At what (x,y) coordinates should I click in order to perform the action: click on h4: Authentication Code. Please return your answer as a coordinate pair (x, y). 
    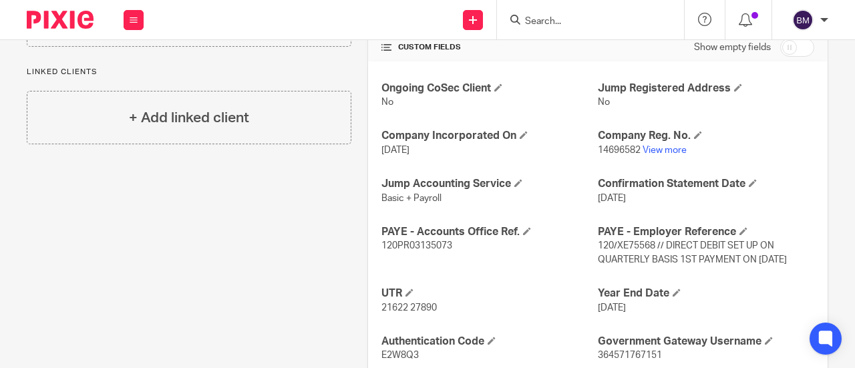
    Looking at the image, I should click on (489, 341).